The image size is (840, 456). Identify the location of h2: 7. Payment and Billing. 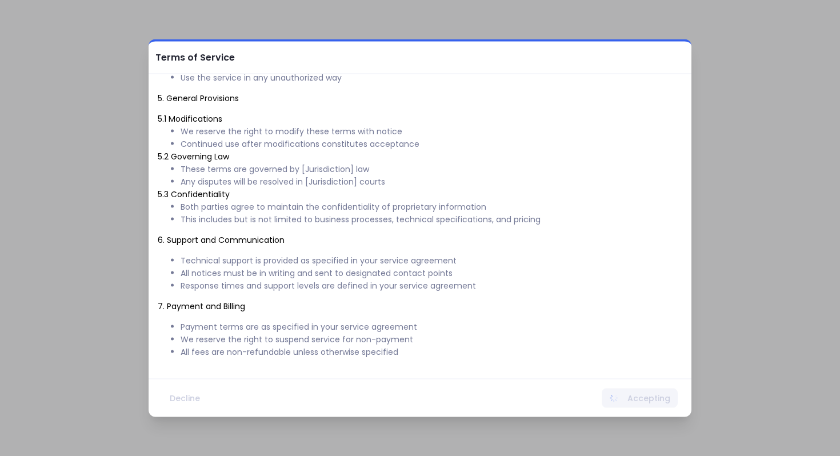
(420, 306).